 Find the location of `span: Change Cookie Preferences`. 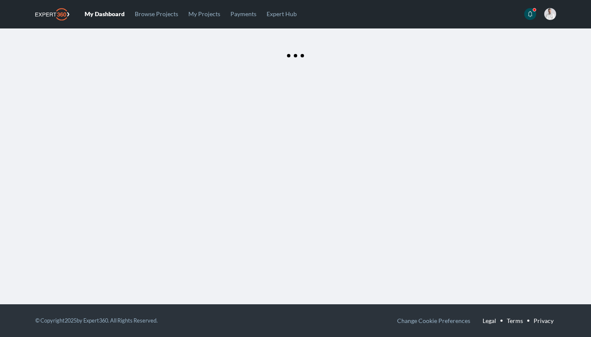

span: Change Cookie Preferences is located at coordinates (433, 320).